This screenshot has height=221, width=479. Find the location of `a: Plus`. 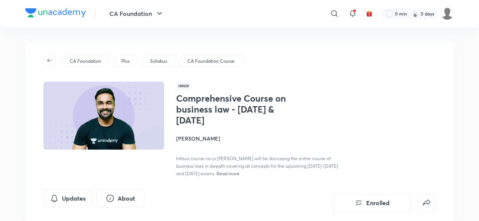

a: Plus is located at coordinates (126, 61).